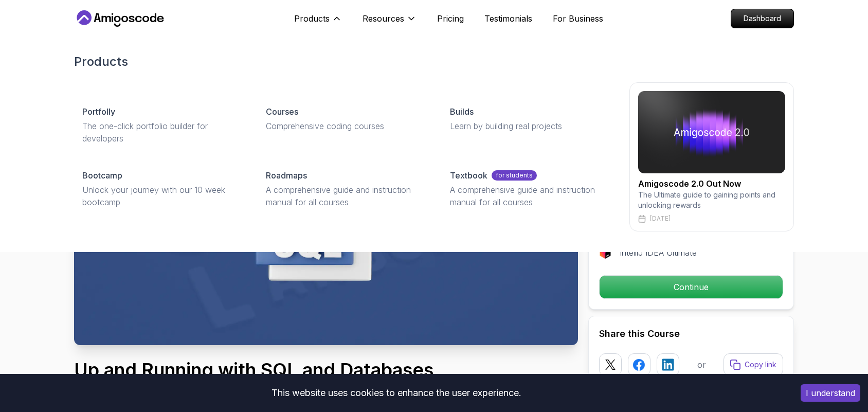 This screenshot has width=868, height=412. What do you see at coordinates (99, 112) in the screenshot?
I see `p: Portfolly` at bounding box center [99, 112].